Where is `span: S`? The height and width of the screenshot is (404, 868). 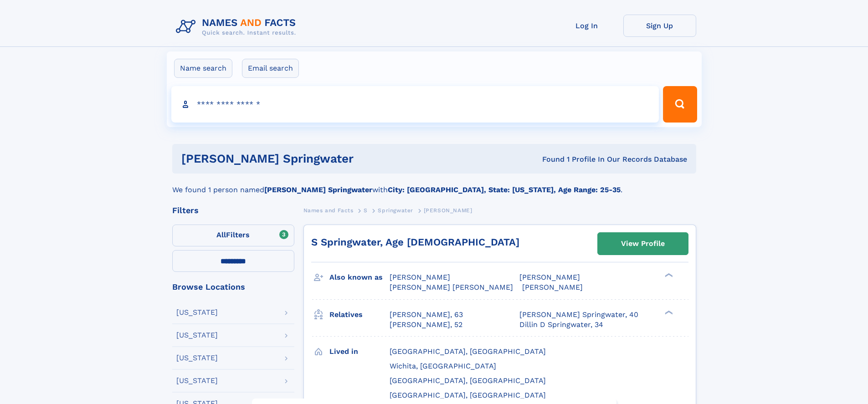
span: S is located at coordinates (365, 210).